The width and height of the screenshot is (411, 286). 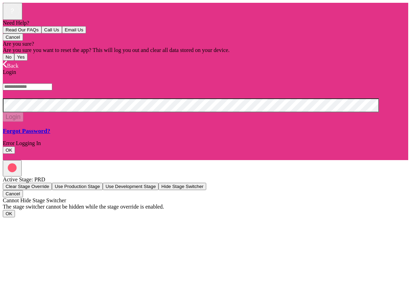 What do you see at coordinates (206, 50) in the screenshot?
I see `div: Are you sure you want to reset the app? This will log you out and clear all data stored on your d...` at bounding box center [206, 50].